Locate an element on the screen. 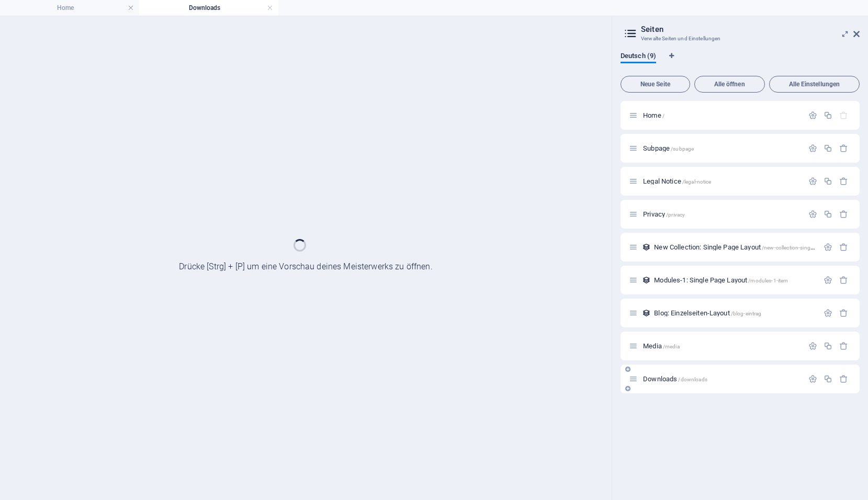 The image size is (868, 500). div: New Collection: Single Page Layout/new-collection-single-page-layout is located at coordinates (734, 247).